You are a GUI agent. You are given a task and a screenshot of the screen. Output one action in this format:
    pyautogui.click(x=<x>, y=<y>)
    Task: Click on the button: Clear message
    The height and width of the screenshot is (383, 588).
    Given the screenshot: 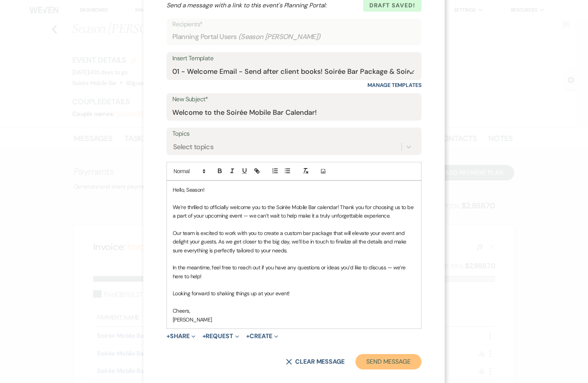 What is the action you would take?
    pyautogui.click(x=315, y=362)
    